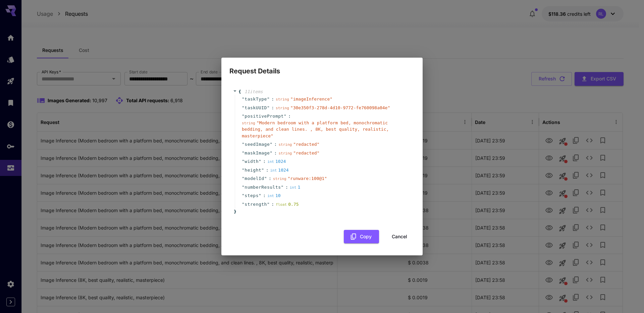 This screenshot has height=313, width=644. Describe the element at coordinates (256, 99) in the screenshot. I see `span: taskType` at that location.